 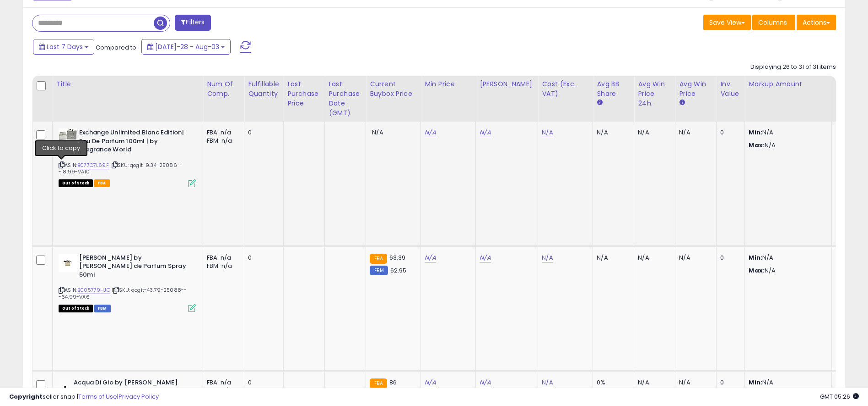 I want to click on a: Privacy Policy, so click(x=138, y=396).